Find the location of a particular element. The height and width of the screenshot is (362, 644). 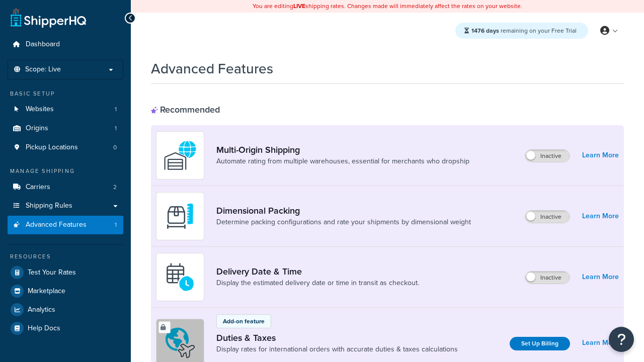

span: remaining on your Free Trial is located at coordinates (524, 30).